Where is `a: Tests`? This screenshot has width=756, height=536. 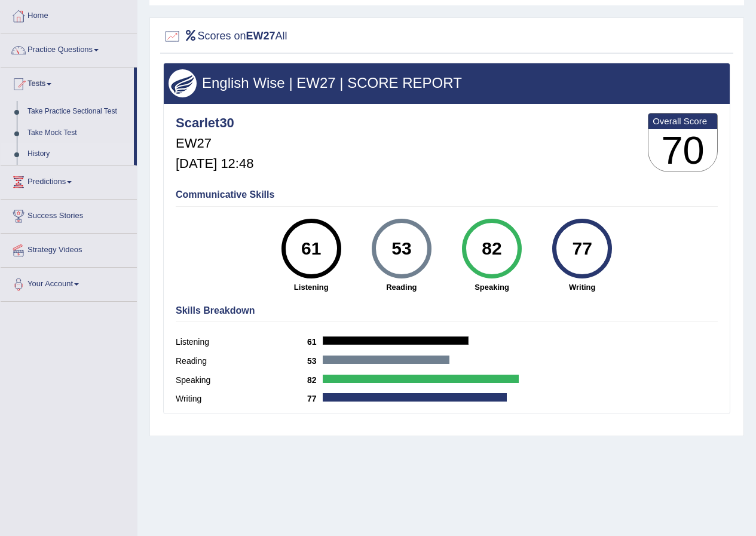 a: Tests is located at coordinates (67, 83).